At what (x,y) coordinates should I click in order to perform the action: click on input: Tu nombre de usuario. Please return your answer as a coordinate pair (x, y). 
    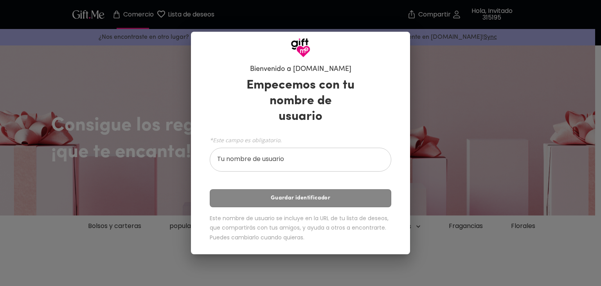
    Looking at the image, I should click on (296, 160).